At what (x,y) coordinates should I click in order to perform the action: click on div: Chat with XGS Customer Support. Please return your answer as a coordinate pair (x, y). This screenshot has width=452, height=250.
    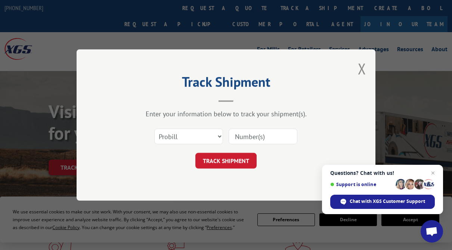
    Looking at the image, I should click on (383, 202).